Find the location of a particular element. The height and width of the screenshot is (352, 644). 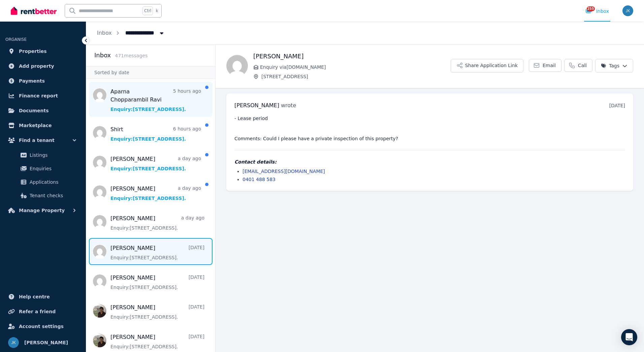

div: Open Intercom Messenger is located at coordinates (629, 337).